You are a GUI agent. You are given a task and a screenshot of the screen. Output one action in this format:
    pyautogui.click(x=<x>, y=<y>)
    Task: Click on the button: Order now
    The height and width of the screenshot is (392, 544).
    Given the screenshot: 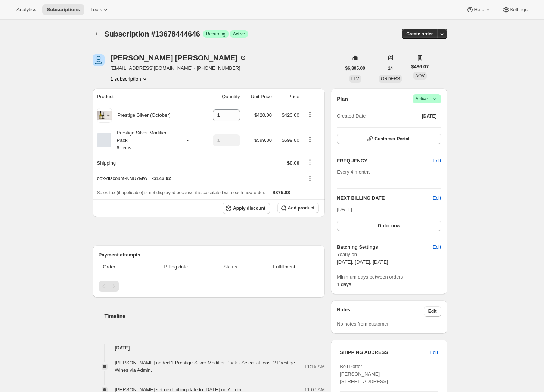 What is the action you would take?
    pyautogui.click(x=389, y=226)
    